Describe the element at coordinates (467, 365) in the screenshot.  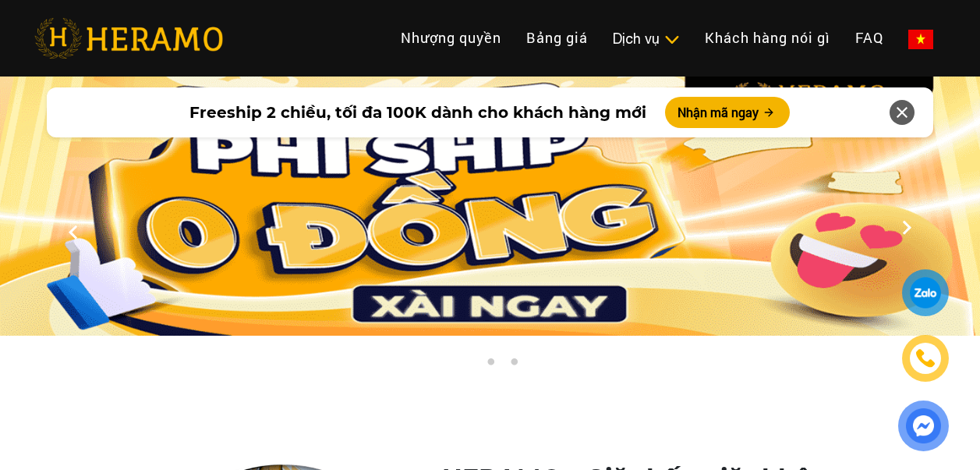
I see `button: 1` at that location.